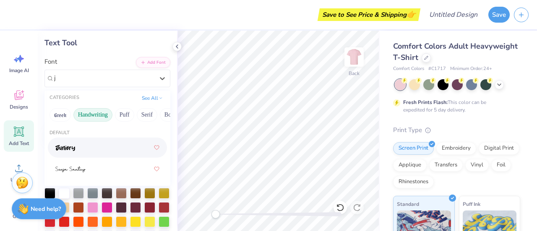  I want to click on button: Greek, so click(60, 115).